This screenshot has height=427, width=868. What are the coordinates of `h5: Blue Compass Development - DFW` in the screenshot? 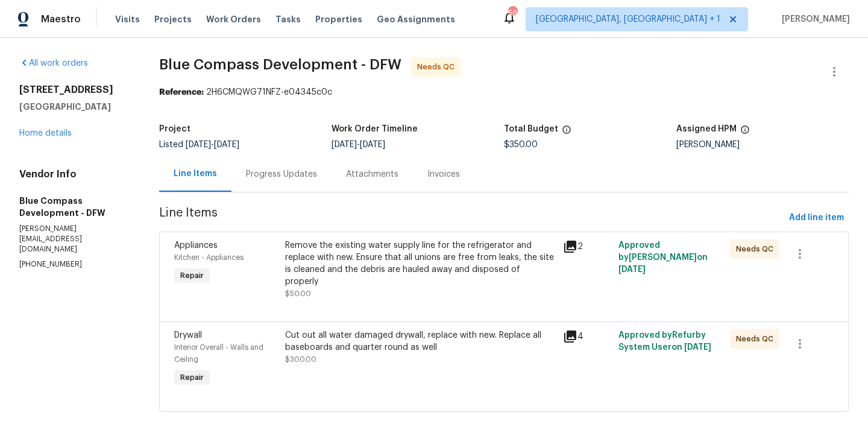 It's located at (75, 207).